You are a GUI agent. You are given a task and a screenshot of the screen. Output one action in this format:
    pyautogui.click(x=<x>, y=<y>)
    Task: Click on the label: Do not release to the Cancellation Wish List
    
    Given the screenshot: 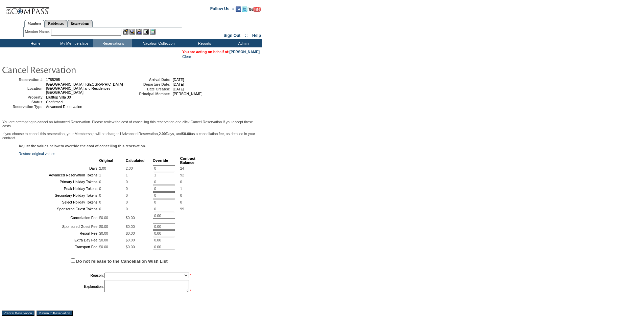 What is the action you would take?
    pyautogui.click(x=122, y=261)
    